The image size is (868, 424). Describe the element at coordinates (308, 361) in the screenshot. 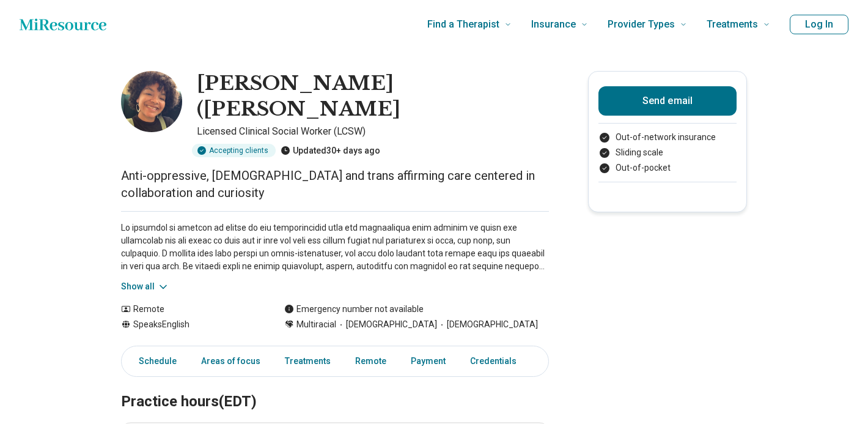

I see `a: Treatments` at that location.